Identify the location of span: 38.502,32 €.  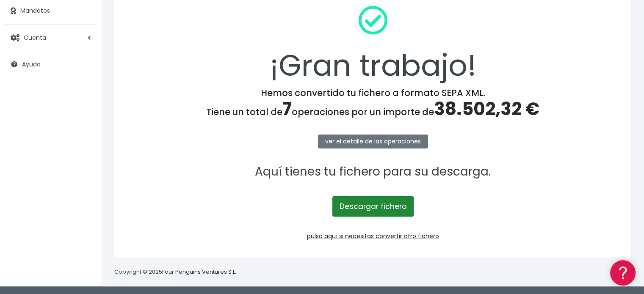
(486, 109).